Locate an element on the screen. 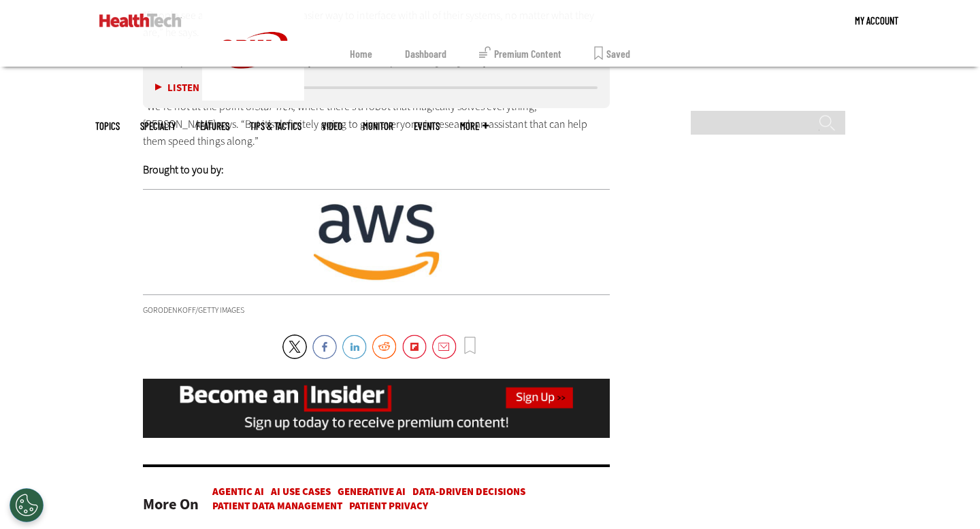 The image size is (980, 529). a: Agentic AI is located at coordinates (238, 492).